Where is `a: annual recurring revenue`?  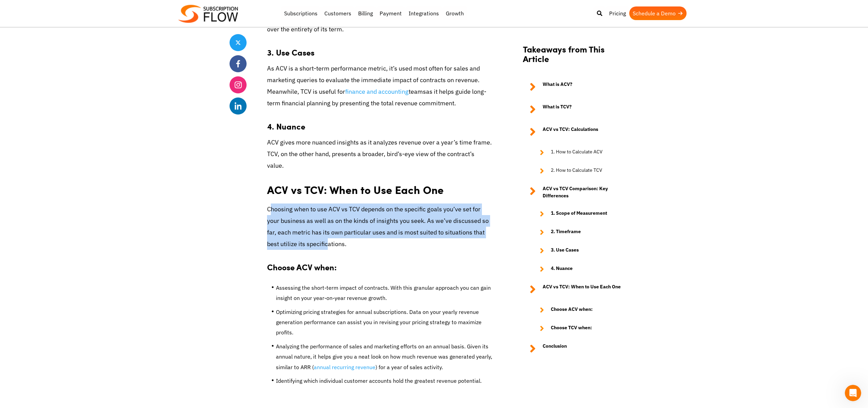 a: annual recurring revenue is located at coordinates (344, 367).